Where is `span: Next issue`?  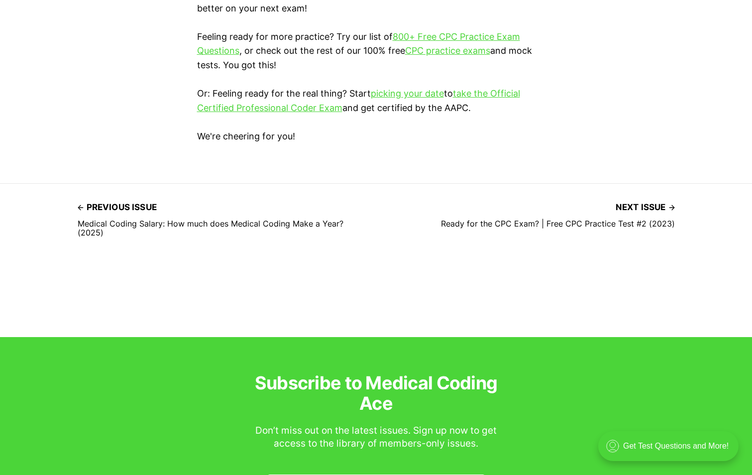
span: Next issue is located at coordinates (645, 207).